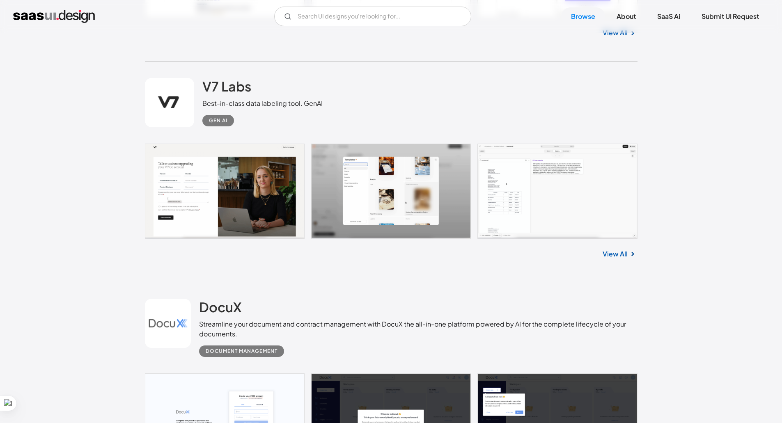  I want to click on div: Streamline your document and contract management with DocuX the all-in-one platform powered by AI..., so click(418, 329).